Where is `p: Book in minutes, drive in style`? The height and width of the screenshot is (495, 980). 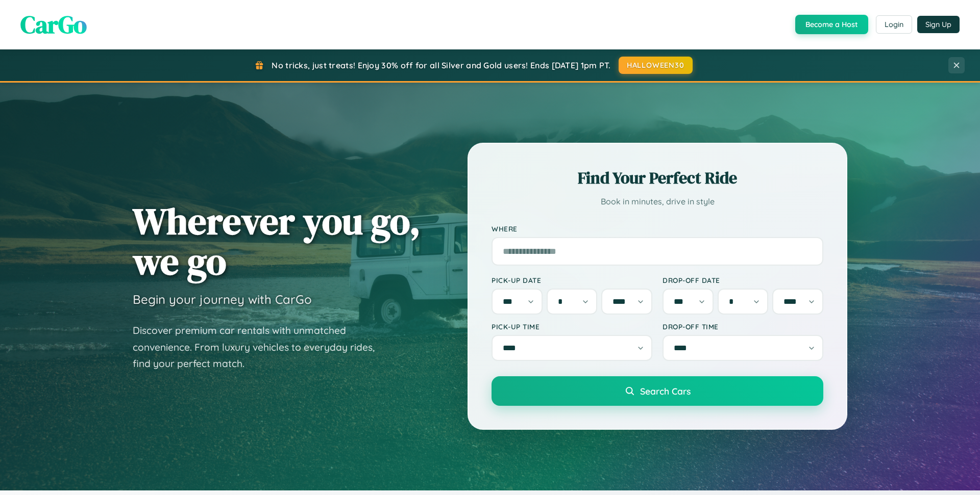 p: Book in minutes, drive in style is located at coordinates (657, 202).